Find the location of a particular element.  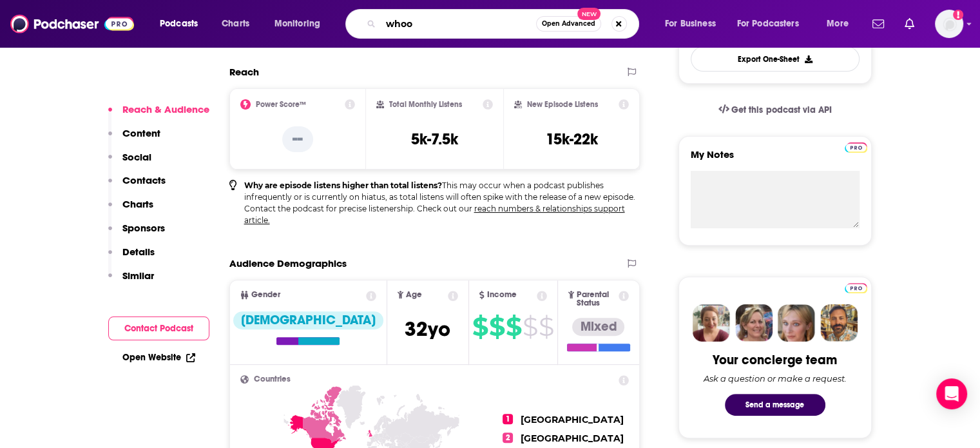

button: Open AdvancedNew is located at coordinates (568, 24).